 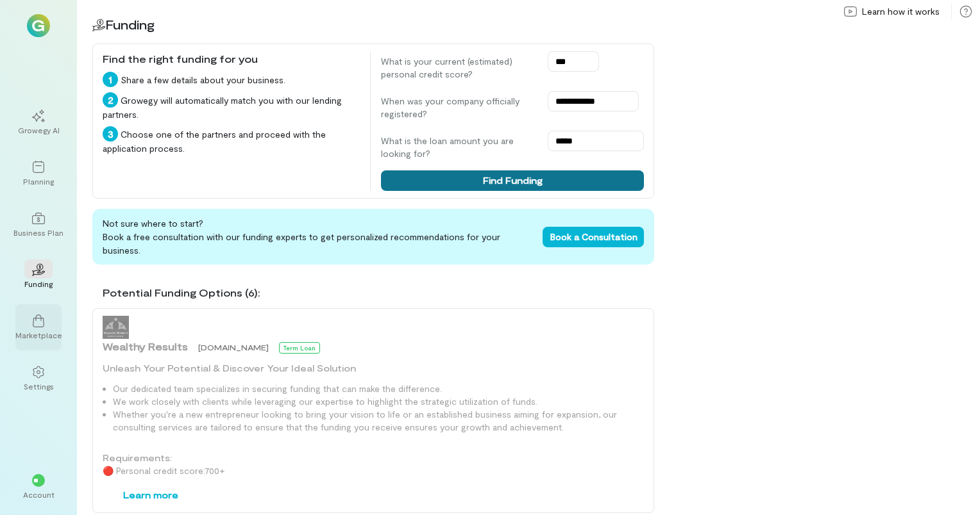 What do you see at coordinates (378, 389) in the screenshot?
I see `li: Our dedicated team specializes in securing funding that can make the difference.` at bounding box center [378, 389].